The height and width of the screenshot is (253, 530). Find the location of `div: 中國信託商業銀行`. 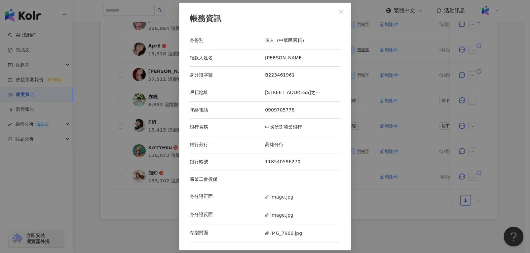

div: 中國信託商業銀行 is located at coordinates (303, 127).